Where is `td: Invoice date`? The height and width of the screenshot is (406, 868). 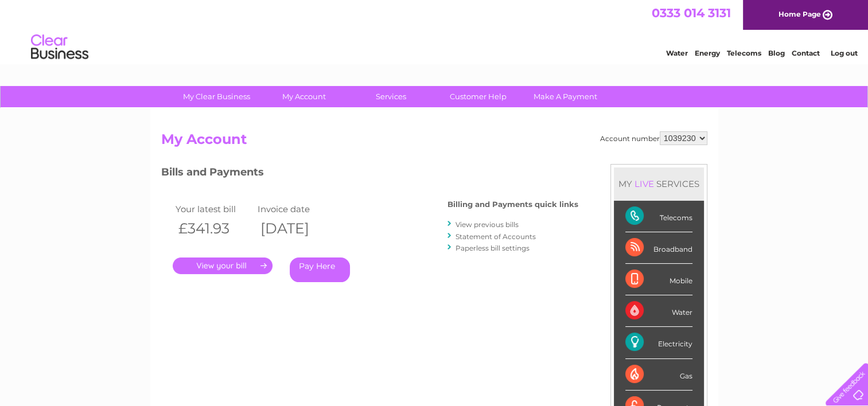 td: Invoice date is located at coordinates (296, 209).